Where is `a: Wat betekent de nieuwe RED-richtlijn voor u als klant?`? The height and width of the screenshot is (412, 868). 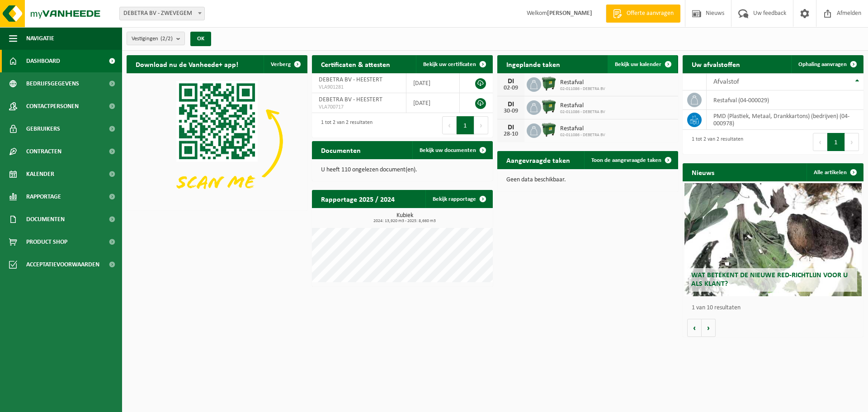
a: Wat betekent de nieuwe RED-richtlijn voor u als klant? is located at coordinates (773, 239).